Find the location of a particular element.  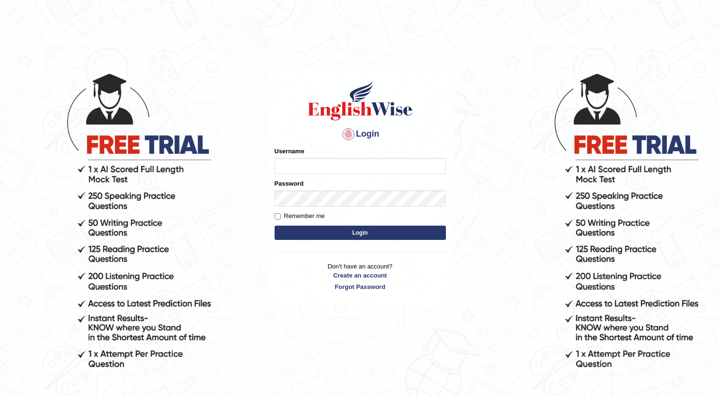

img: Logo of English Wise sign in for intelligent practice with AI is located at coordinates (360, 100).